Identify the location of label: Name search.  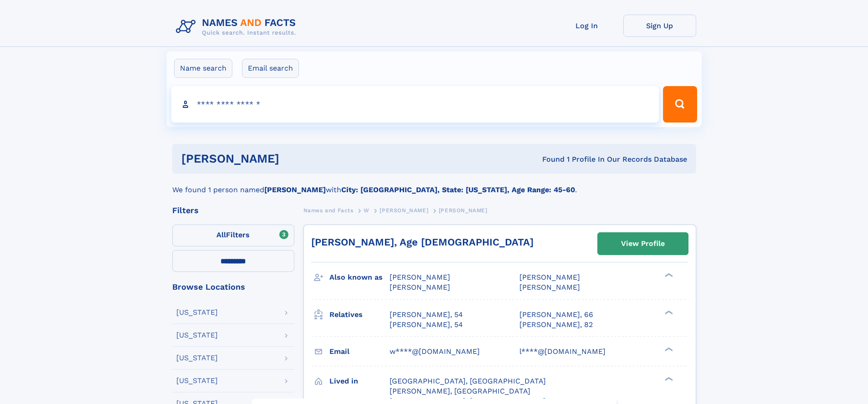
(203, 68).